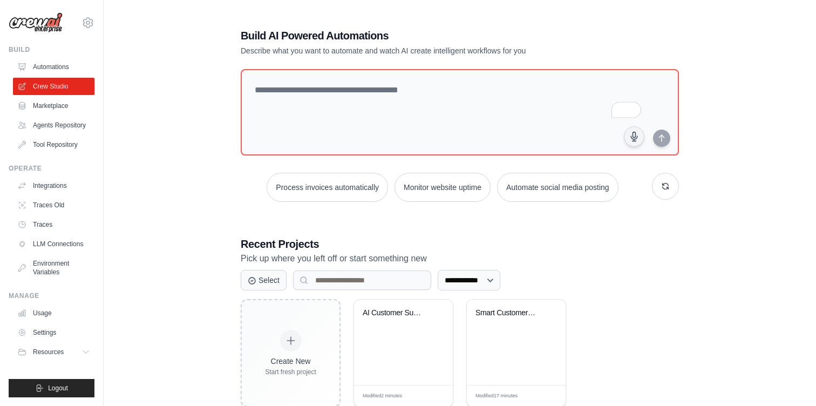  Describe the element at coordinates (53, 106) in the screenshot. I see `a: Marketplace` at that location.